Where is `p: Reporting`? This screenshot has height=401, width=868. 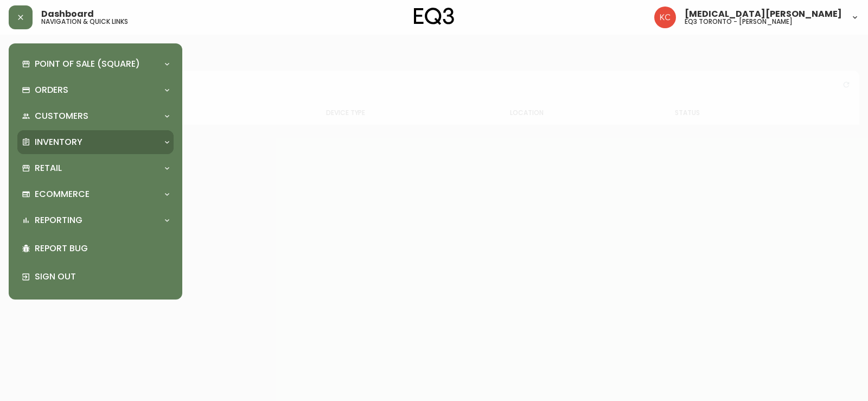 p: Reporting is located at coordinates (59, 220).